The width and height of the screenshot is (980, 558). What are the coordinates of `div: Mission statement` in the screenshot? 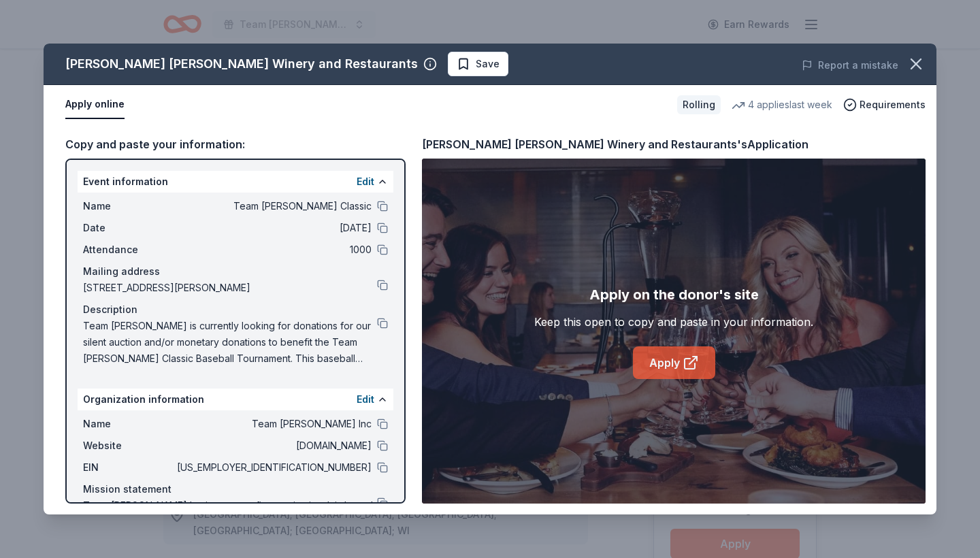 It's located at (236, 490).